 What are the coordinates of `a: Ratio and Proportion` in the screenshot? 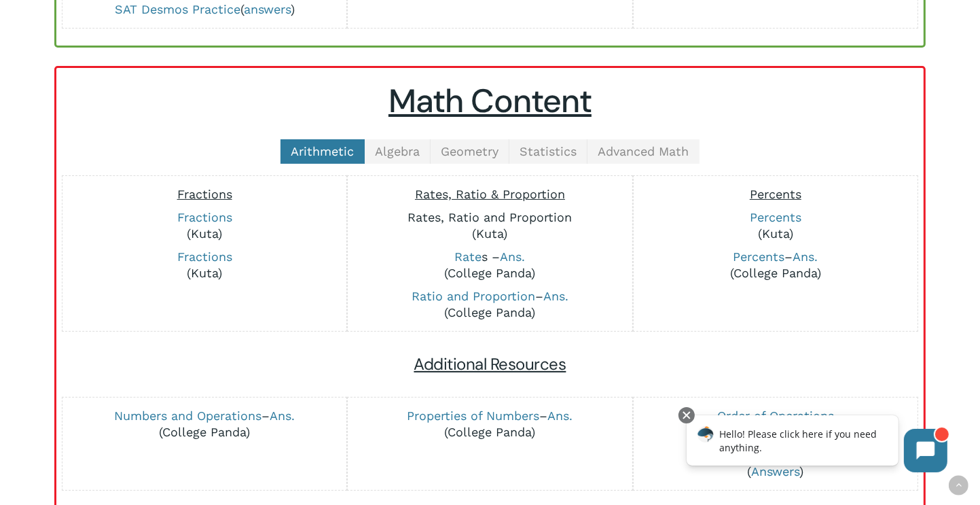 It's located at (473, 295).